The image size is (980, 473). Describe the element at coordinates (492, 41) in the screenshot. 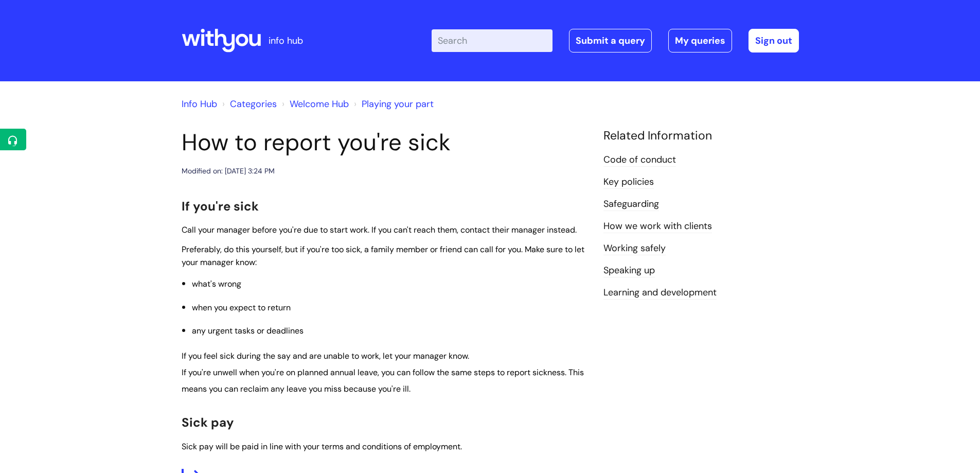

I see `input: Search` at that location.